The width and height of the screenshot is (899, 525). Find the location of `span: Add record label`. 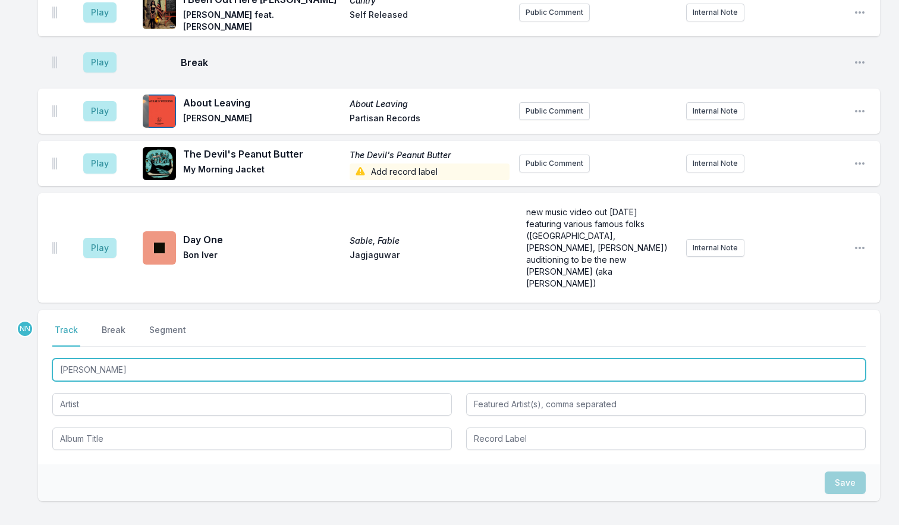

span: Add record label is located at coordinates (429, 172).